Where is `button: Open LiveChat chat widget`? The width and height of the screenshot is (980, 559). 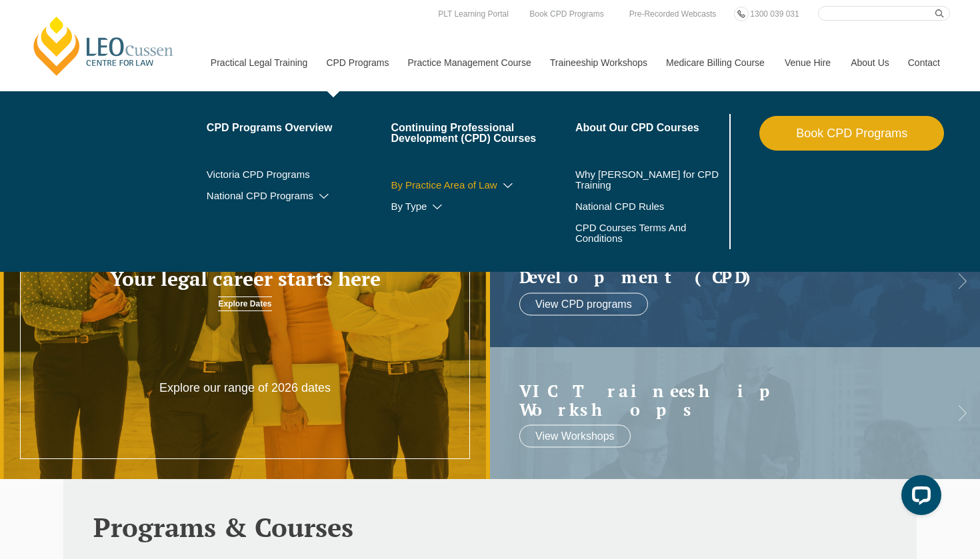 button: Open LiveChat chat widget is located at coordinates (31, 26).